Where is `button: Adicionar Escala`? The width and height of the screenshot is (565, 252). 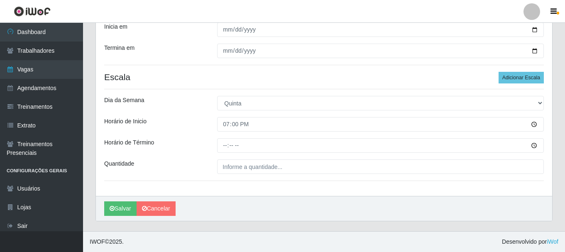
button: Adicionar Escala is located at coordinates (521, 78).